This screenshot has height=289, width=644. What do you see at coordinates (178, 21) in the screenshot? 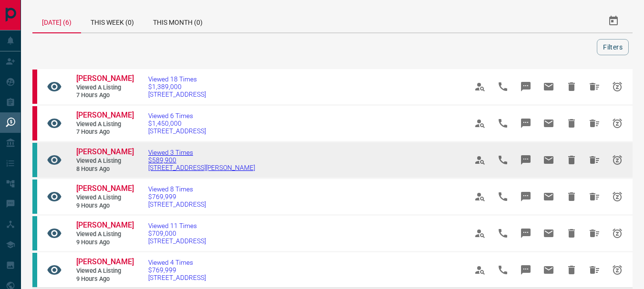
I see `div: This Month (0)` at bounding box center [178, 21].